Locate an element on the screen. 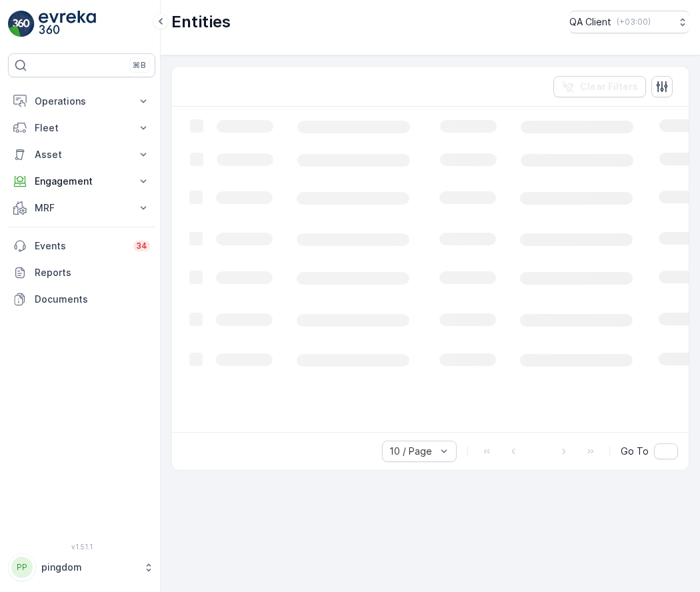  p: Engagement is located at coordinates (81, 182).